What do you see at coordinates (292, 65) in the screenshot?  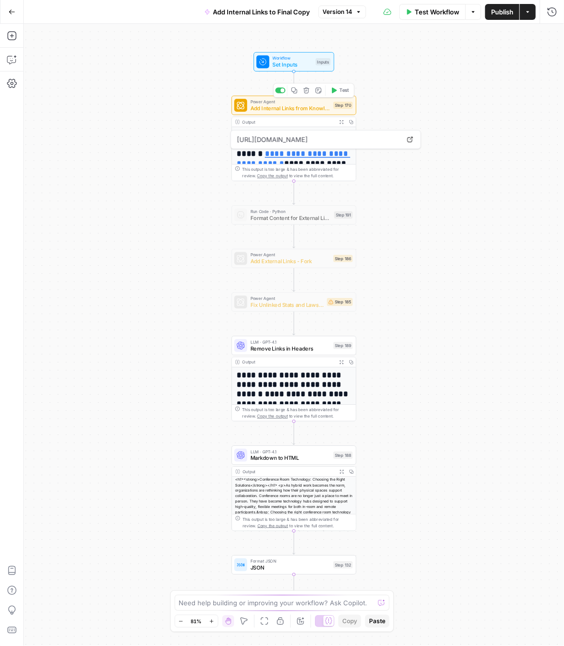 I see `span: Set Inputs` at bounding box center [292, 65].